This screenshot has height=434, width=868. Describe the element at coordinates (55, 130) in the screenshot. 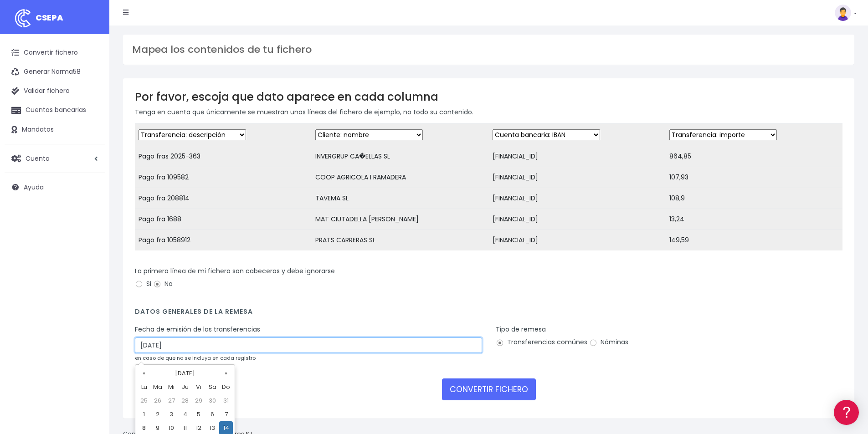

I see `a: Mandatos` at that location.